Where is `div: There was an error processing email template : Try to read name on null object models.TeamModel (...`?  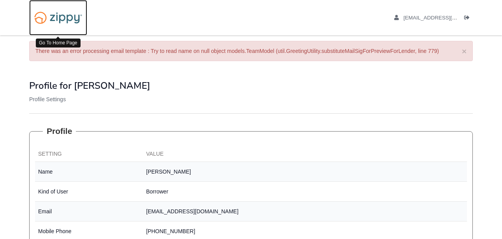
div: There was an error processing email template : Try to read name on null object models.TeamModel (... is located at coordinates (251, 51).